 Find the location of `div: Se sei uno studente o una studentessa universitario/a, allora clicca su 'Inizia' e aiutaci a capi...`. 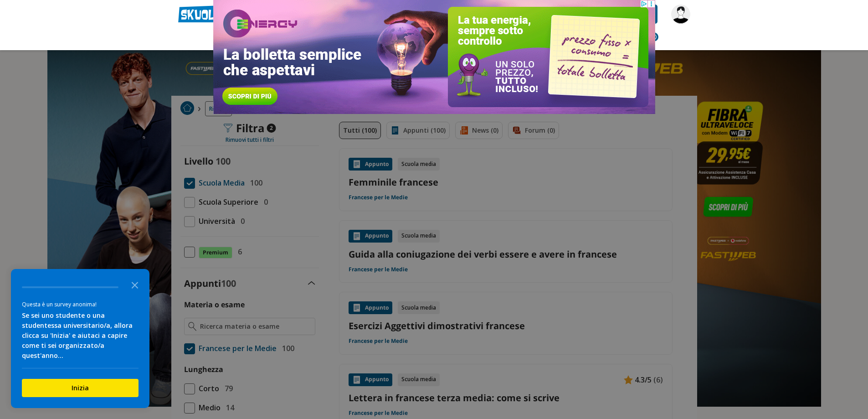

div: Se sei uno studente o una studentessa universitario/a, allora clicca su 'Inizia' e aiutaci a capi... is located at coordinates (80, 336).